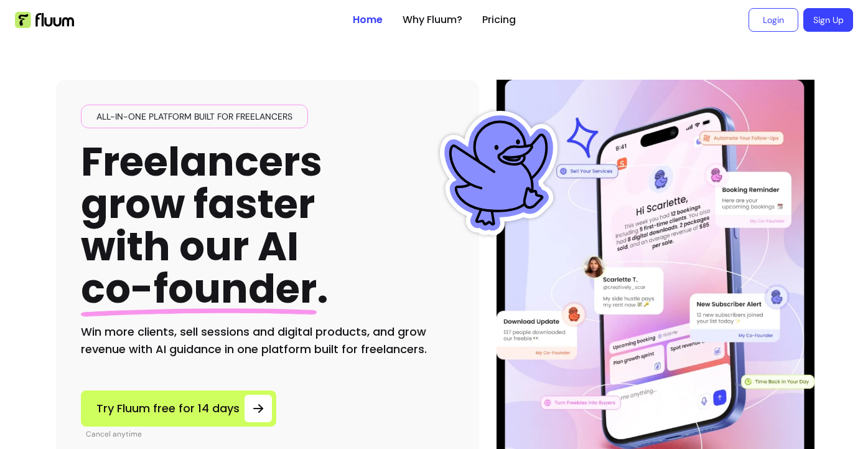 Image resolution: width=868 pixels, height=449 pixels. Describe the element at coordinates (432, 20) in the screenshot. I see `a: Why Fluum?` at that location.